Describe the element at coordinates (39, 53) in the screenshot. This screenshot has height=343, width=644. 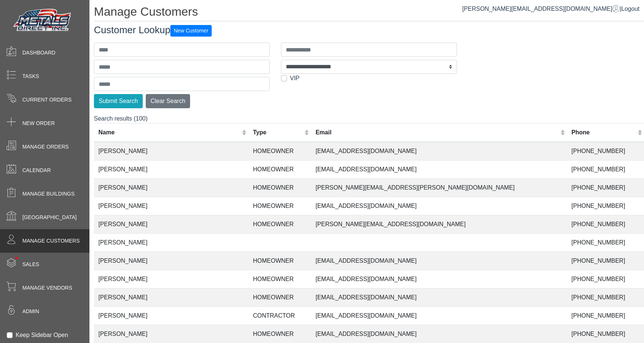
I see `span: Dashboard` at that location.